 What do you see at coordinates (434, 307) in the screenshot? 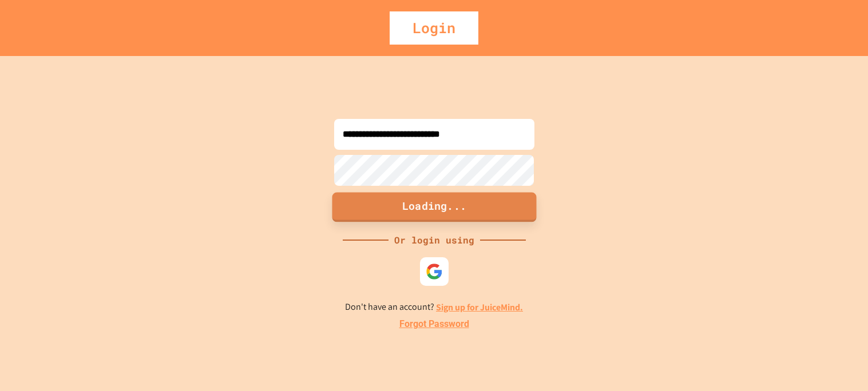
I see `p: Don't have an account?` at bounding box center [434, 307].